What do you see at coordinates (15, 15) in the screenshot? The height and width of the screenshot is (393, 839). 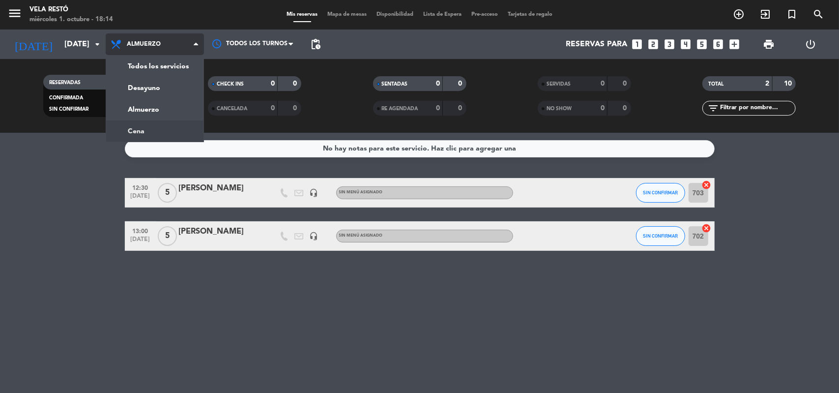 I see `button: menu` at bounding box center [15, 15].